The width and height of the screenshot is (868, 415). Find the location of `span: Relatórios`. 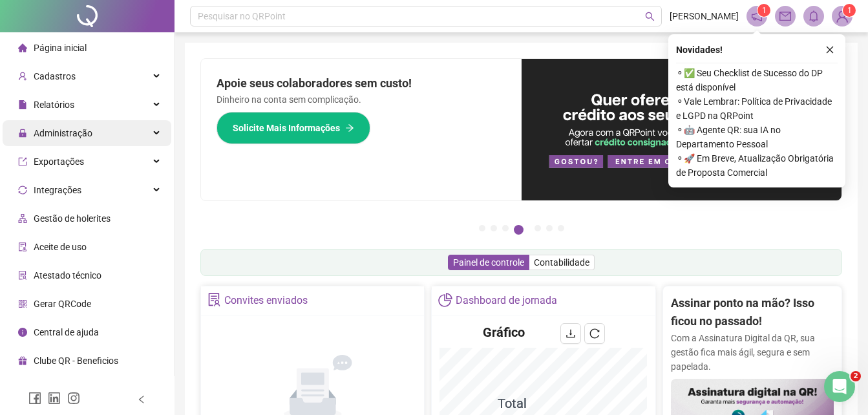

span: Relatórios is located at coordinates (54, 105).